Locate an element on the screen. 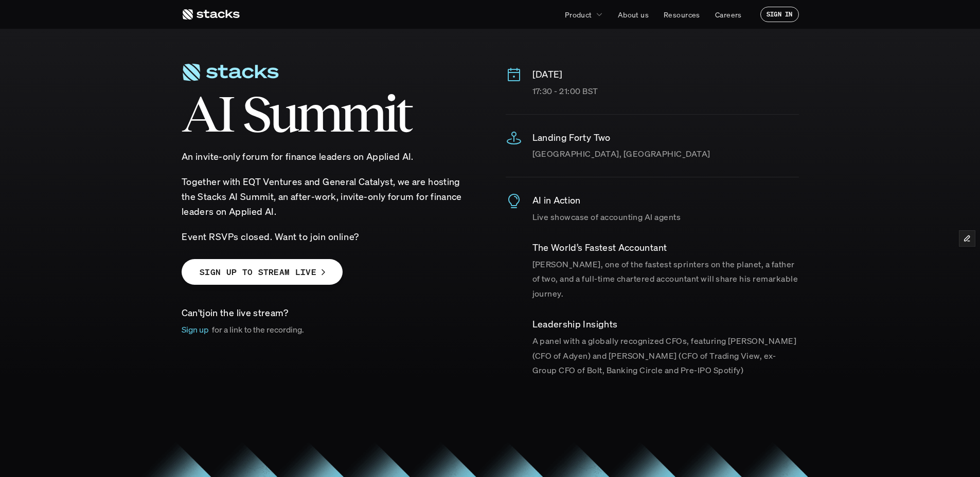  span: Can't is located at coordinates (192, 313).